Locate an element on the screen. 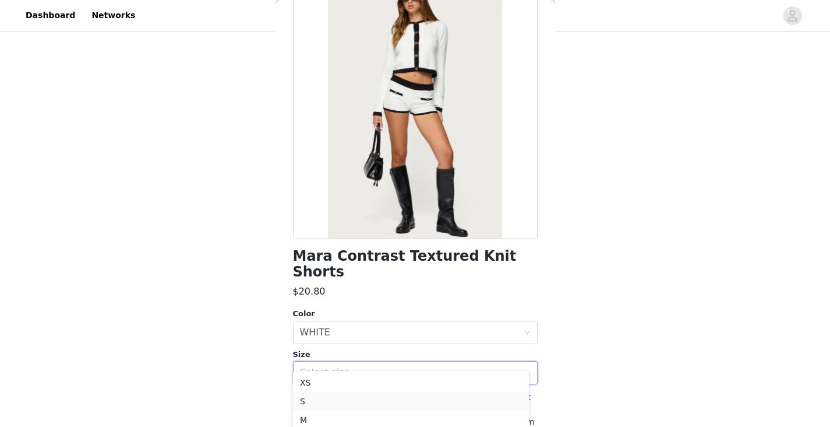 Image resolution: width=830 pixels, height=427 pixels. a: Dashboard is located at coordinates (50, 15).